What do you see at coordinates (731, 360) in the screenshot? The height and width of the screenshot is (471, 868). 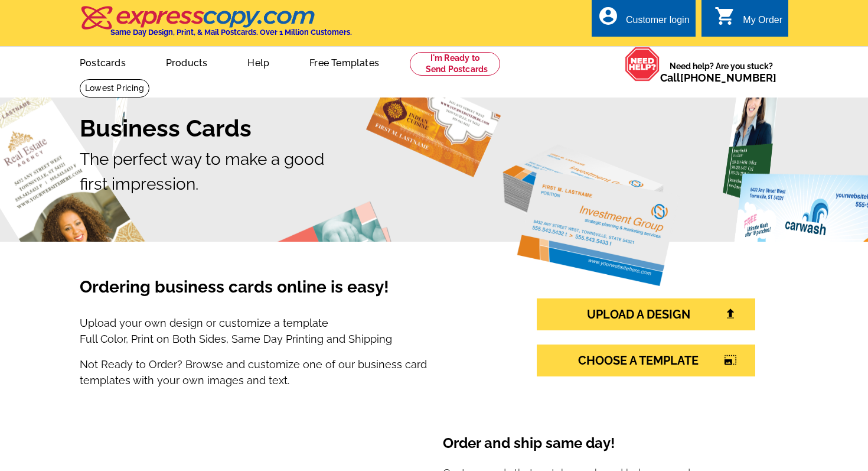 I see `i: photo_size_select_large` at bounding box center [731, 360].